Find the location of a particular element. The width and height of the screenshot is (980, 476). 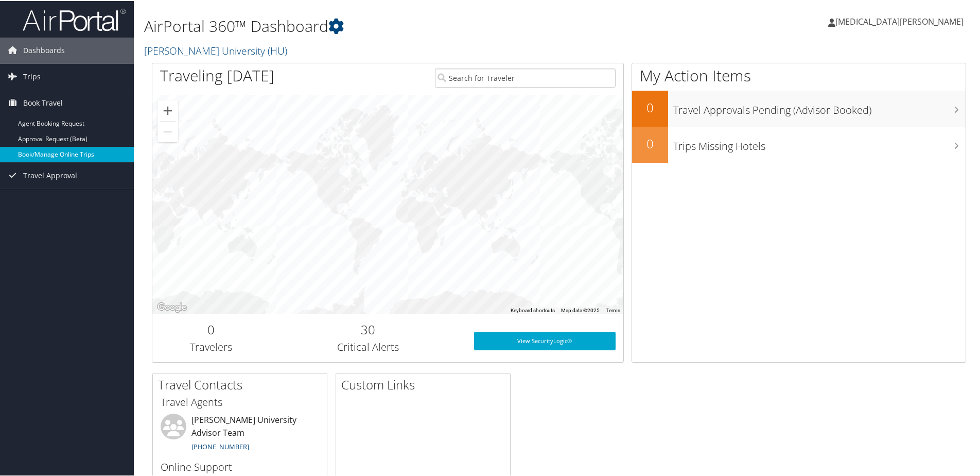

img: Google is located at coordinates (172, 306).